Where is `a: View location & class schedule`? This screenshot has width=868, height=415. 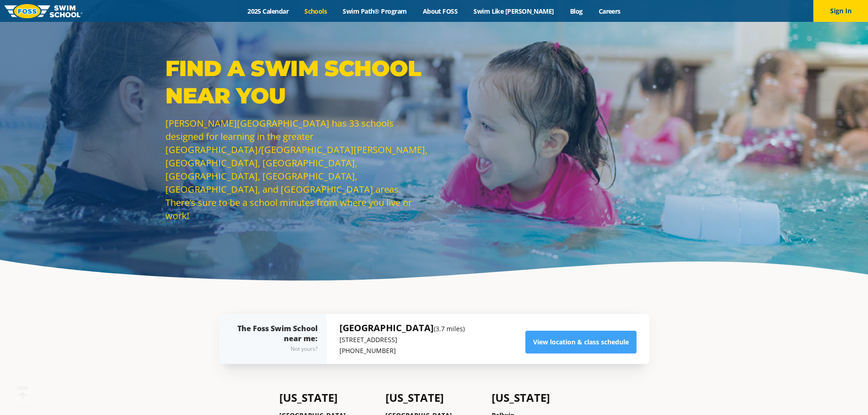
a: View location & class schedule is located at coordinates (581, 342).